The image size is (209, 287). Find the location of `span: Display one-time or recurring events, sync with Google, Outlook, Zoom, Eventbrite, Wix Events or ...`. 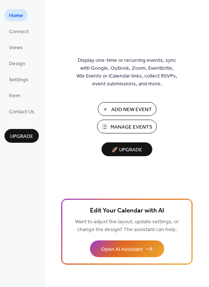

span: Display one-time or recurring events, sync with Google, Outlook, Zoom, Eventbrite, Wix Events or ... is located at coordinates (127, 72).